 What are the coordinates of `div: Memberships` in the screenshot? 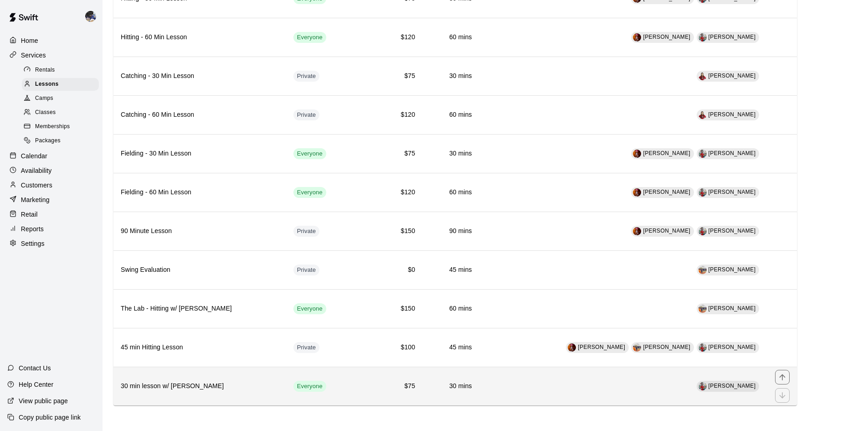 It's located at (60, 127).